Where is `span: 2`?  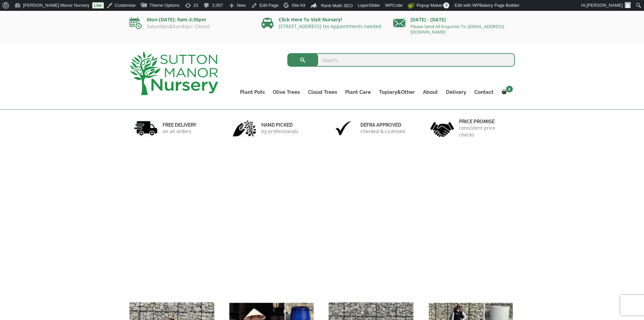 span: 2 is located at coordinates (509, 89).